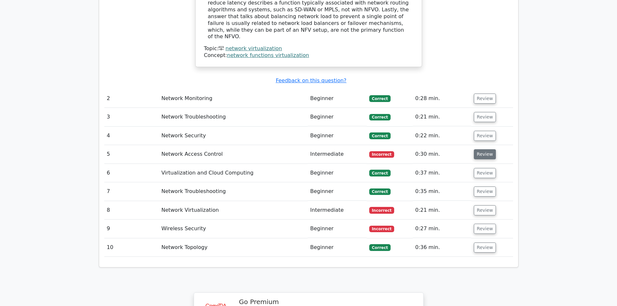 This screenshot has width=617, height=306. I want to click on td: Network Topology, so click(233, 247).